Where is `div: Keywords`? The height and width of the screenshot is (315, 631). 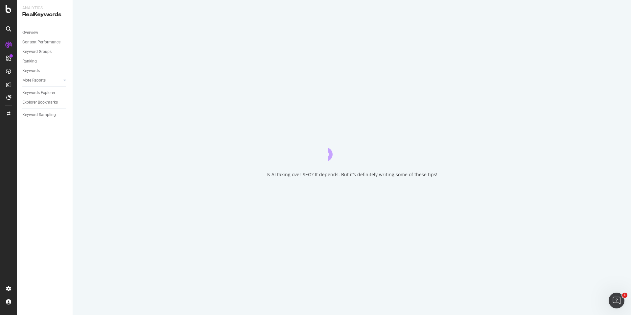 div: Keywords is located at coordinates (31, 71).